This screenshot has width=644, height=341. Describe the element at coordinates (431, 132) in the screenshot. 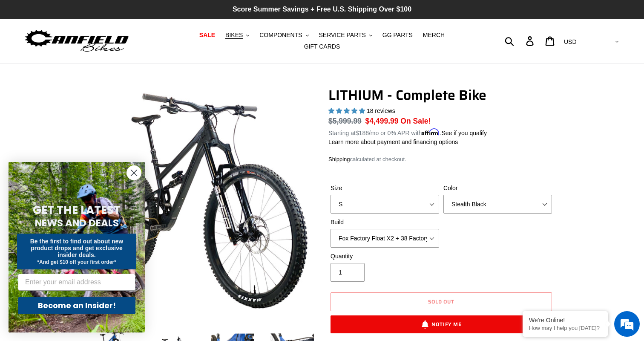

I see `span: Affirm` at that location.